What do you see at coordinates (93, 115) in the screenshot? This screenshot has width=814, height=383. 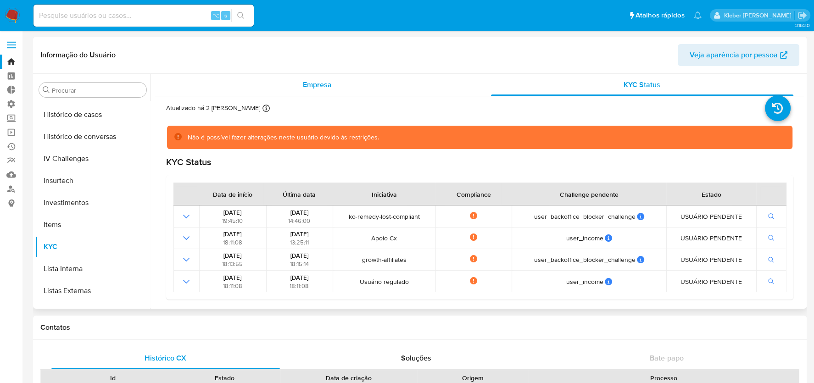 I see `button: Histórico de casos` at bounding box center [93, 115].